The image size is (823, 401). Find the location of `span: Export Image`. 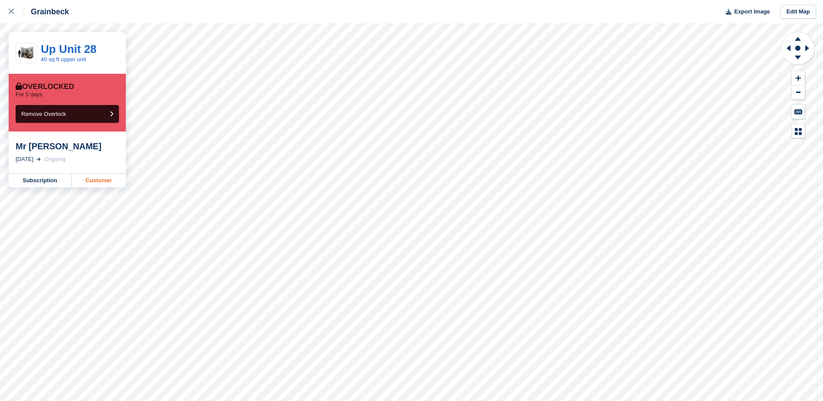

span: Export Image is located at coordinates (752, 12).